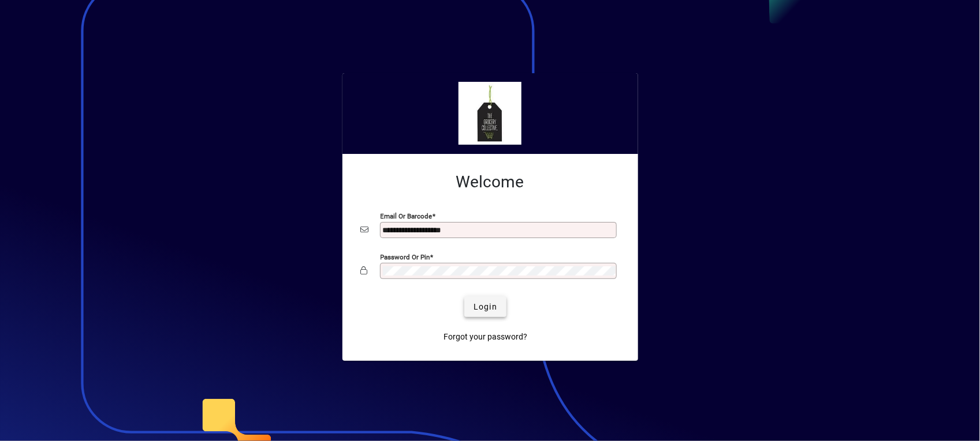  What do you see at coordinates (485, 337) in the screenshot?
I see `span: Forgot your password?` at bounding box center [485, 337].